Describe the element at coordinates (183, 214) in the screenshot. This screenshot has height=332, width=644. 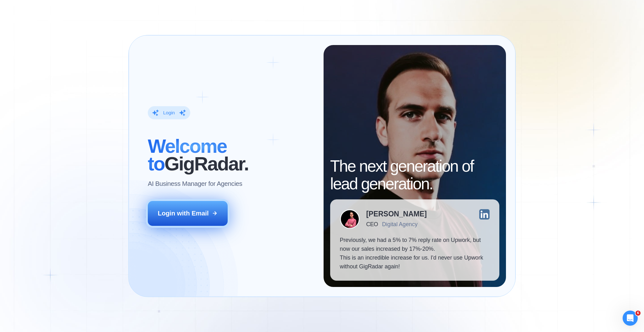
I see `div: Login with Email` at that location.